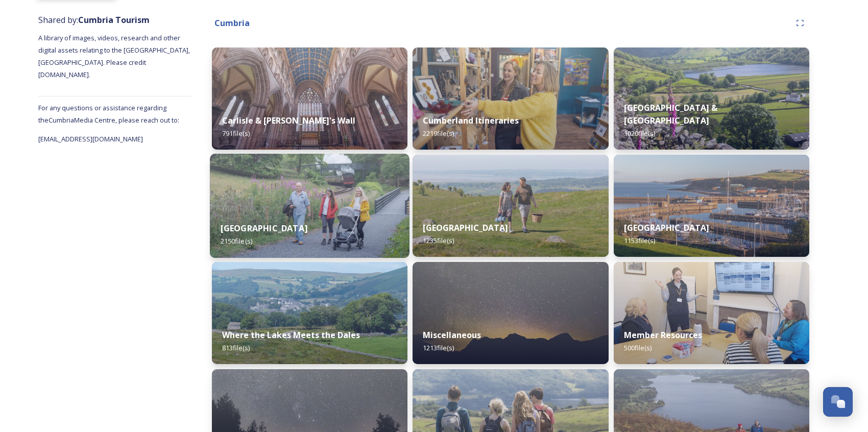 The height and width of the screenshot is (432, 868). Describe the element at coordinates (510, 313) in the screenshot. I see `img: Blea%2520Tarn%2520Star-Lapse%2520Loop.jpg` at that location.